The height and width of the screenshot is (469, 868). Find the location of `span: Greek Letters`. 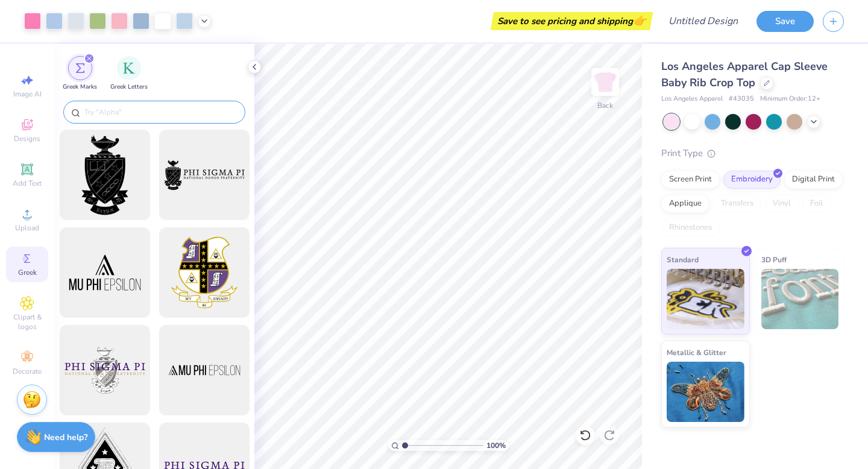

span: Greek Letters is located at coordinates (129, 87).